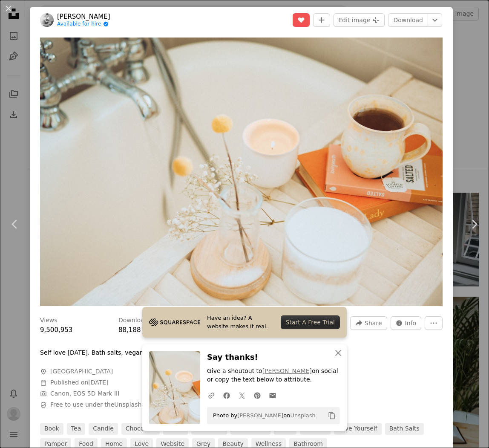  I want to click on span: Have an idea? A website makes it real., so click(240, 322).